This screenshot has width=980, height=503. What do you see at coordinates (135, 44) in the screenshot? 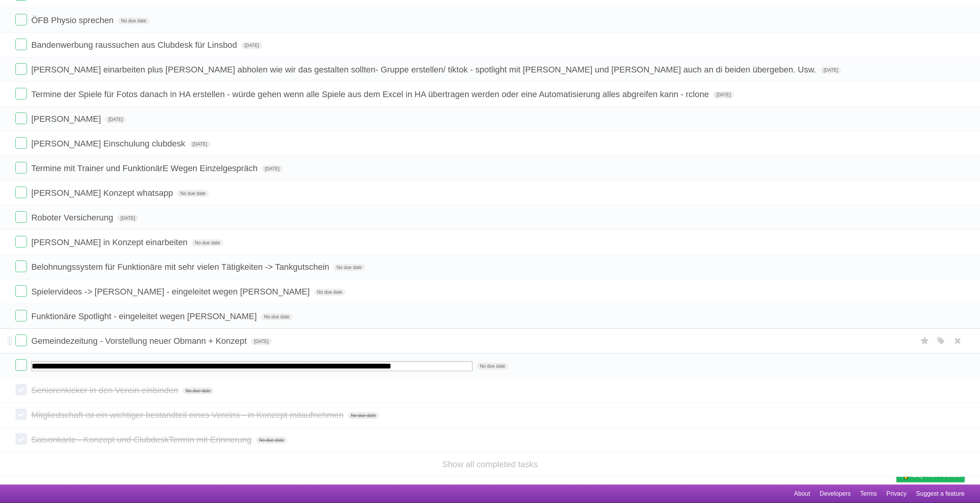
I see `span: Bandenwerbung raussuchen aus Clubdesk für Linsbod` at bounding box center [135, 44].